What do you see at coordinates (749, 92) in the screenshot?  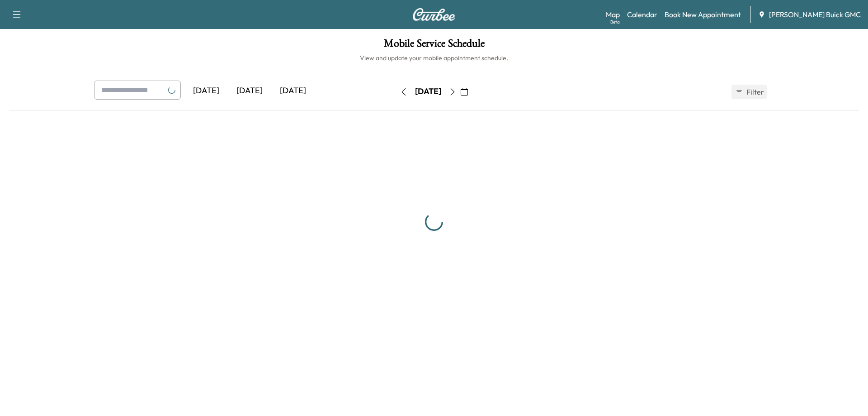 I see `button: Filter` at bounding box center [749, 92].